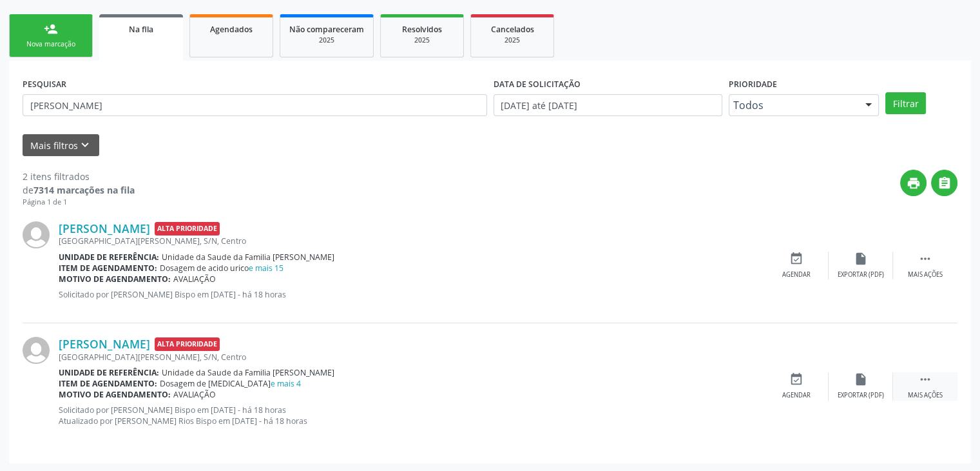  What do you see at coordinates (51, 29) in the screenshot?
I see `div: person_add` at bounding box center [51, 29].